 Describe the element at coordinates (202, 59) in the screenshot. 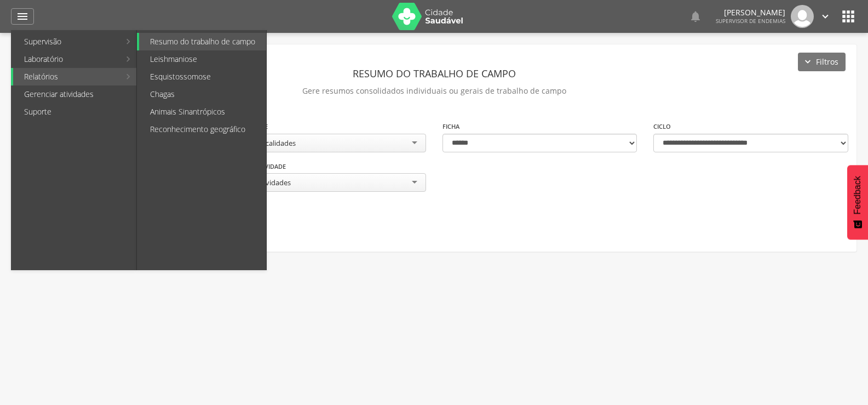

I see `a: Leishmaniose` at that location.